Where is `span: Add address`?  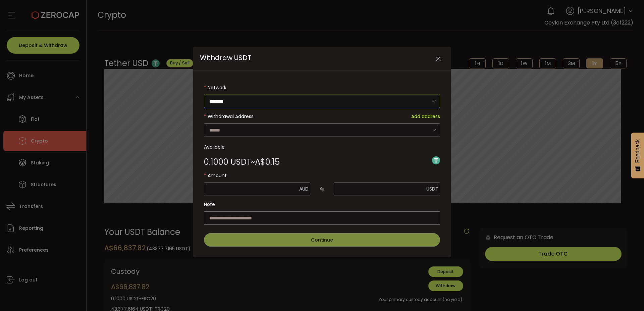 span: Add address is located at coordinates (426, 116).